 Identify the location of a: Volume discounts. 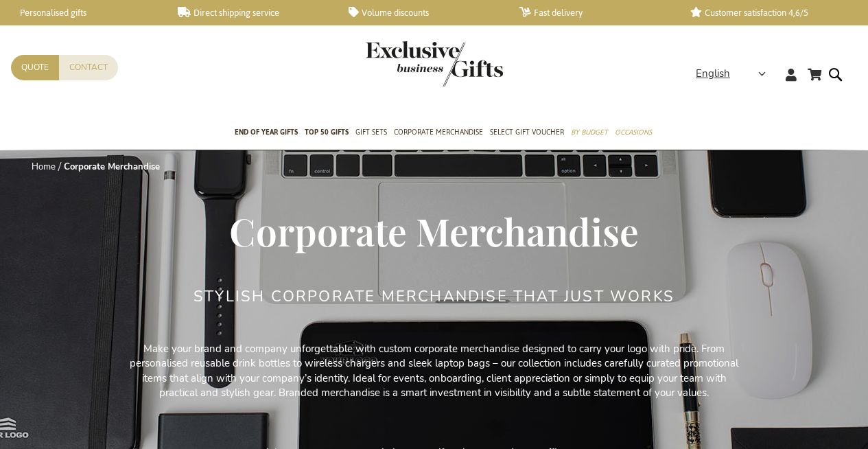
(423, 12).